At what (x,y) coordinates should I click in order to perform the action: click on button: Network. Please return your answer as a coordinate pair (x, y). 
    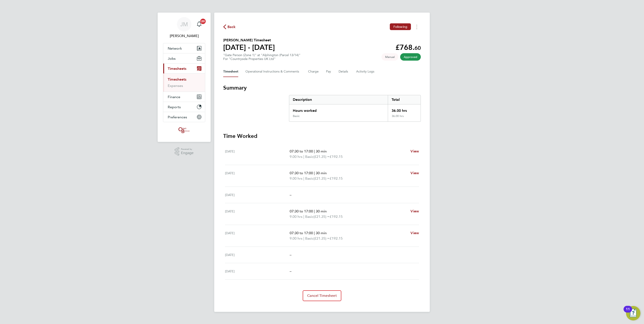
    Looking at the image, I should click on (184, 48).